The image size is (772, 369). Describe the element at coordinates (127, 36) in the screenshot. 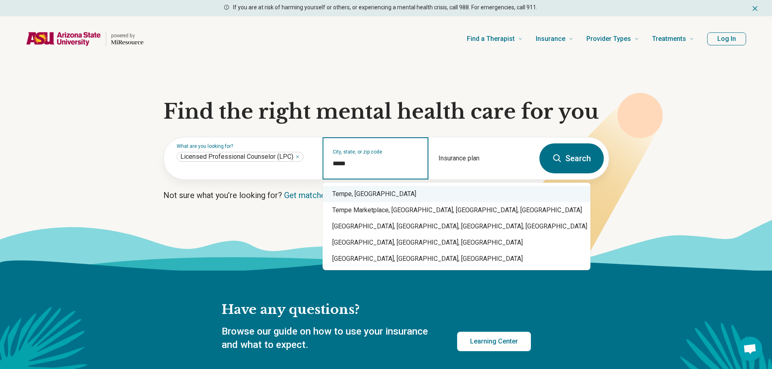

I see `p: powered by` at that location.